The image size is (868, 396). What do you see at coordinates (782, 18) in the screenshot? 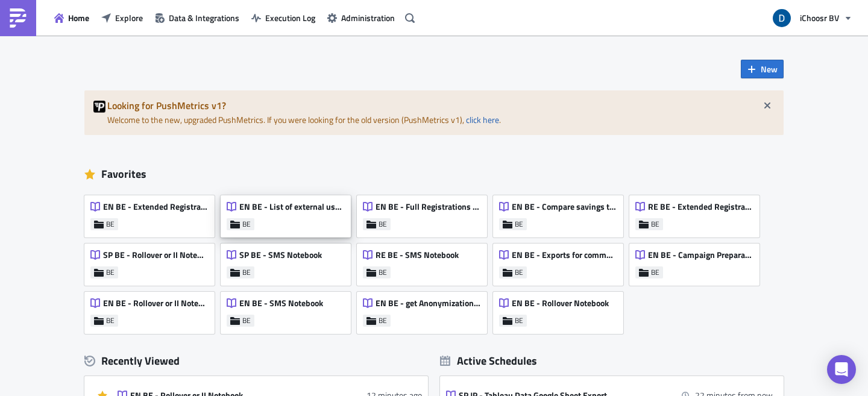
I see `img: Avatar` at bounding box center [782, 18].